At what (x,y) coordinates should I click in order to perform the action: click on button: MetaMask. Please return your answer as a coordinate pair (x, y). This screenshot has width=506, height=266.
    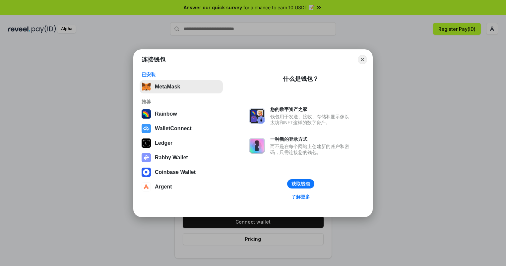
    Looking at the image, I should click on (181, 87).